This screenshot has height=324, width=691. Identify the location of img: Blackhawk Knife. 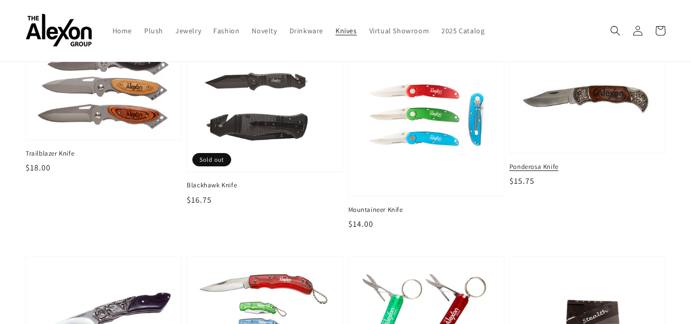
(264, 106).